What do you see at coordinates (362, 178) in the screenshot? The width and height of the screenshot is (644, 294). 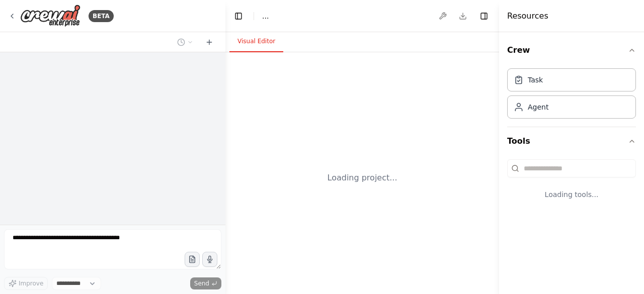 I see `div: Loading project...` at bounding box center [362, 178].